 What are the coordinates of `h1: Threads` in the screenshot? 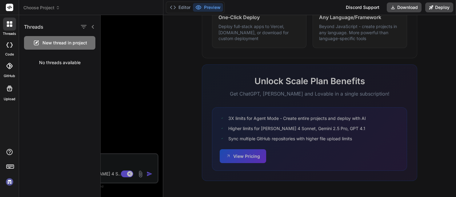 It's located at (34, 27).